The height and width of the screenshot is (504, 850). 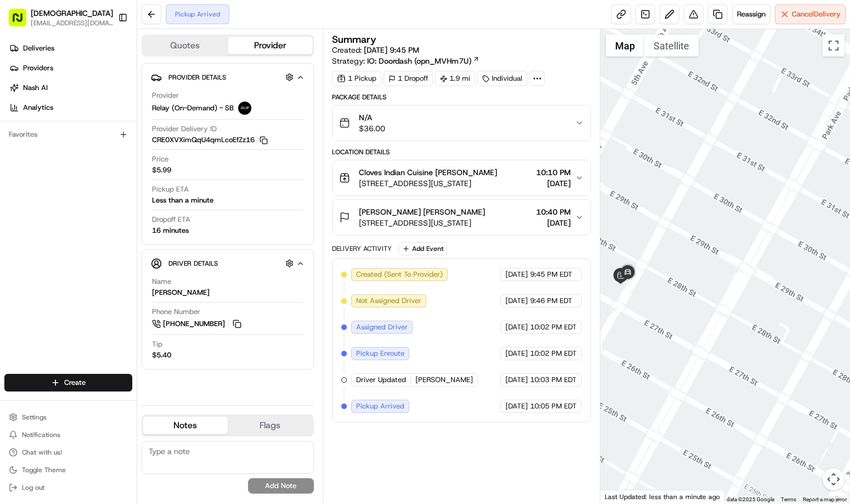 I want to click on span: Providers, so click(x=38, y=68).